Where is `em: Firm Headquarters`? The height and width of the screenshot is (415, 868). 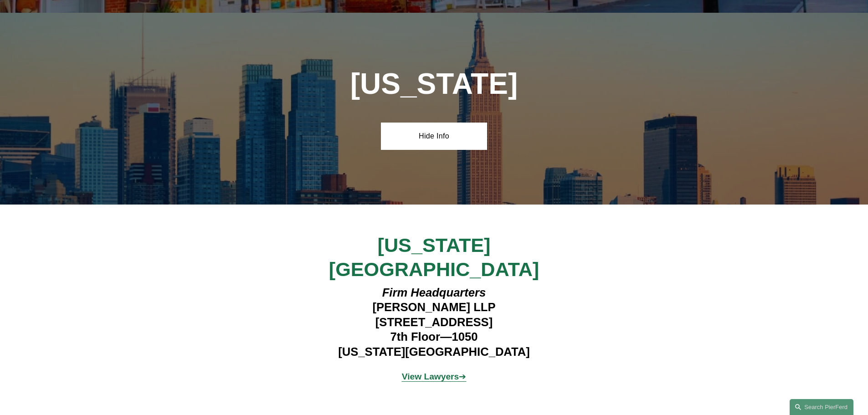
em: Firm Headquarters is located at coordinates (434, 292).